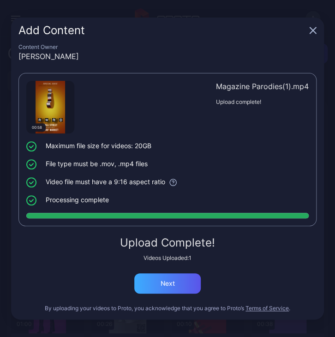 This screenshot has height=337, width=335. I want to click on div: Upload complete!, so click(262, 102).